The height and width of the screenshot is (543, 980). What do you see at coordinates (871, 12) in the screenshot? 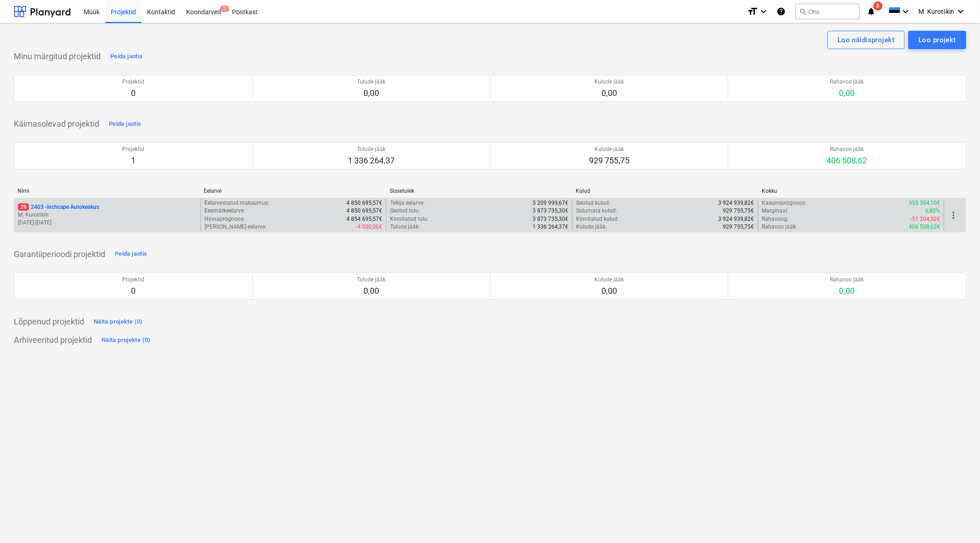
I see `i: notifications` at bounding box center [871, 12].